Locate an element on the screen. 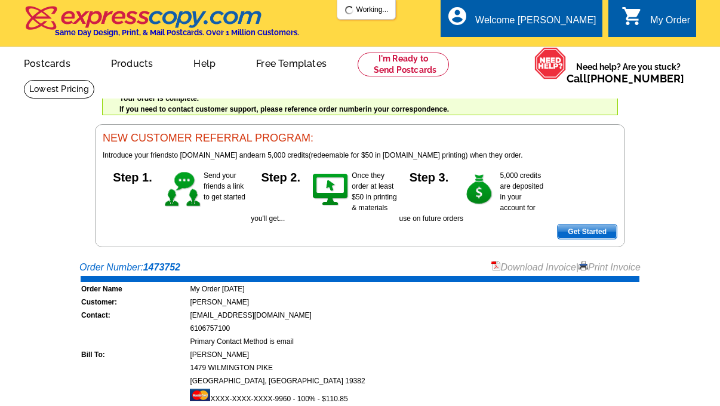 This screenshot has height=406, width=720. span: 5,000 credits are deposited in your account for use on future orders is located at coordinates (471, 197).